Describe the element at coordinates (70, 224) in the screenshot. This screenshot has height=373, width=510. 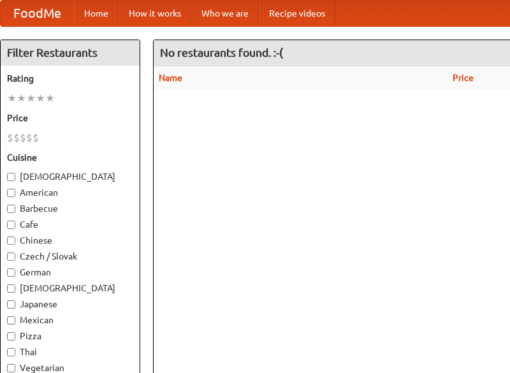
I see `label: Cafe` at that location.